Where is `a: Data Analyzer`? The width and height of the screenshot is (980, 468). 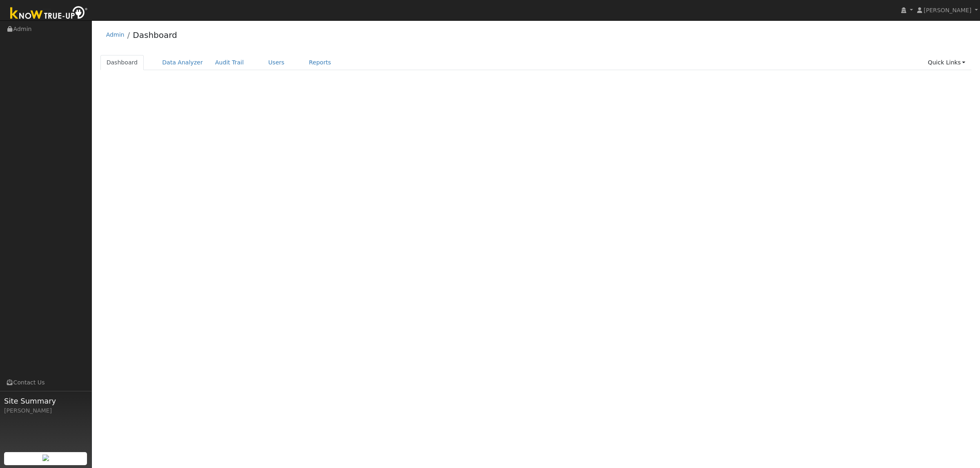 a: Data Analyzer is located at coordinates (183, 63).